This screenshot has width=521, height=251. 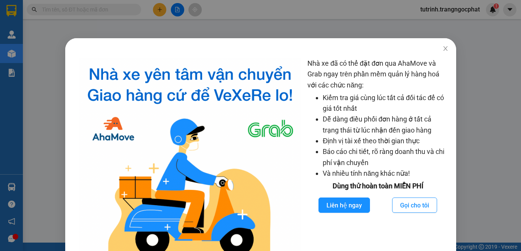 I want to click on span: close, so click(x=445, y=48).